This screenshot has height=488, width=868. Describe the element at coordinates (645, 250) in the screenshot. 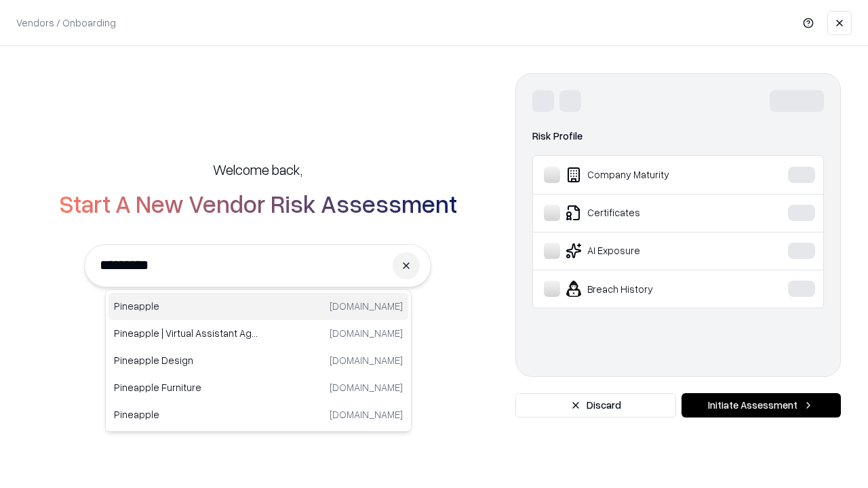

I see `div: AI Exposure` at that location.